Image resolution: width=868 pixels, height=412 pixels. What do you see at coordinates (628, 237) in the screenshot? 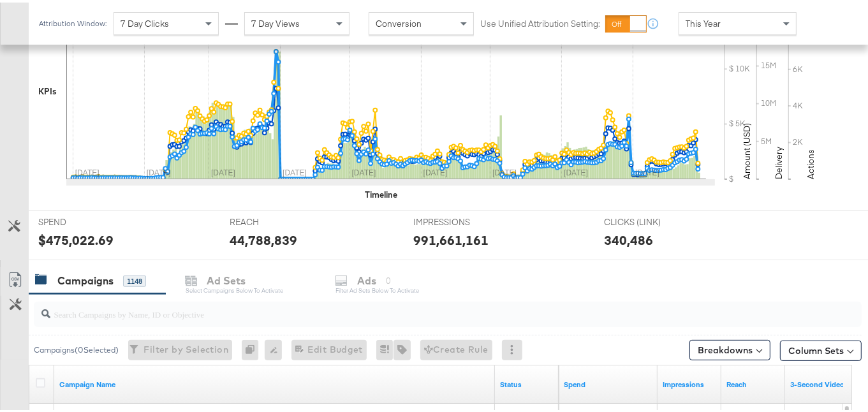
I see `div: 340,486` at bounding box center [628, 237].